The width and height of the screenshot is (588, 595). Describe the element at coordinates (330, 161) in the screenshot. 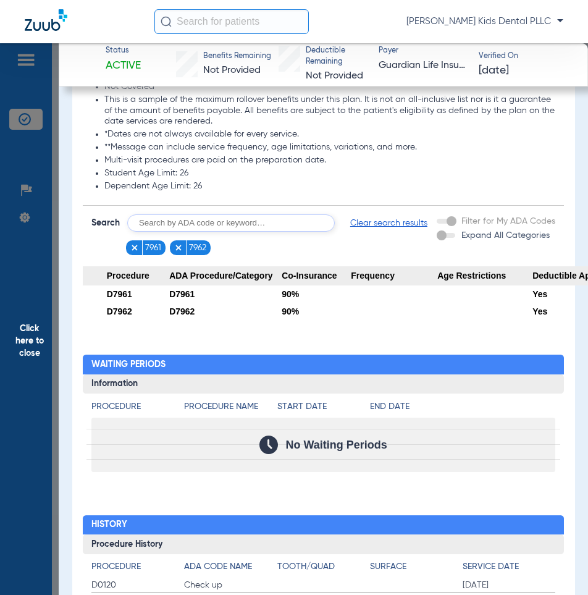

I see `li: Multi-visit procedures are paid on the preparation date.` at that location.